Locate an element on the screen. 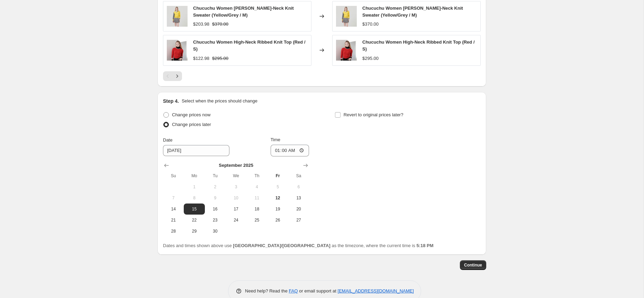 Image resolution: width=644 pixels, height=298 pixels. span: 4 is located at coordinates (257, 187).